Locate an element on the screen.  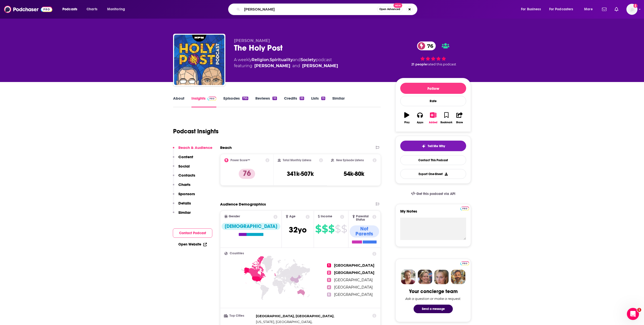
span: 5 is located at coordinates (329, 295).